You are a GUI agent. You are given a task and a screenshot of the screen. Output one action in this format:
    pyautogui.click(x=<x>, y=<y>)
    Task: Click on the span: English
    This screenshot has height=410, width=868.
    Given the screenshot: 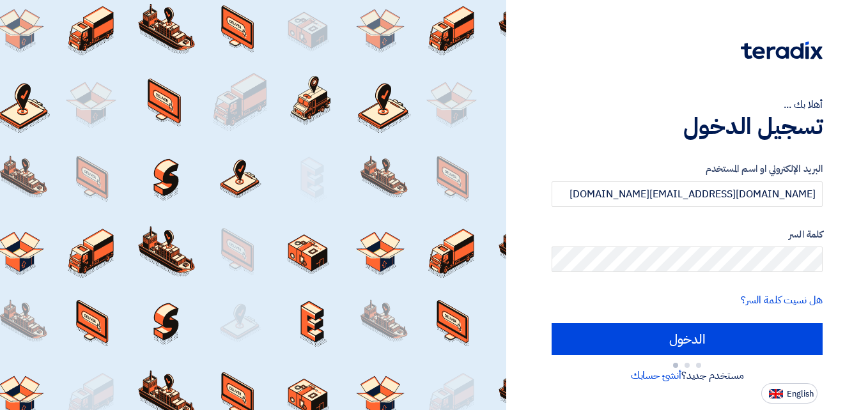 What is the action you would take?
    pyautogui.click(x=800, y=394)
    